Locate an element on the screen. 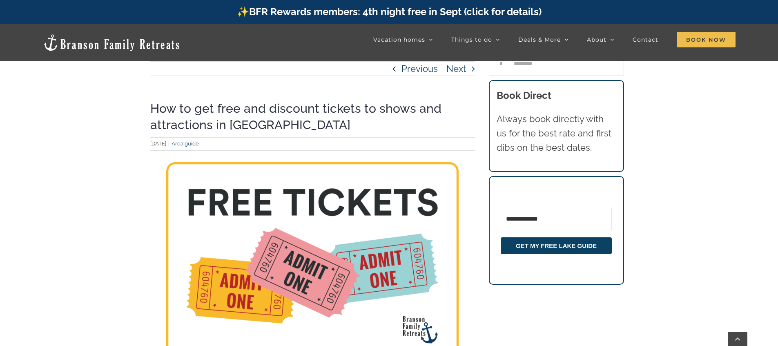 This screenshot has height=346, width=778. a: Contact is located at coordinates (645, 40).